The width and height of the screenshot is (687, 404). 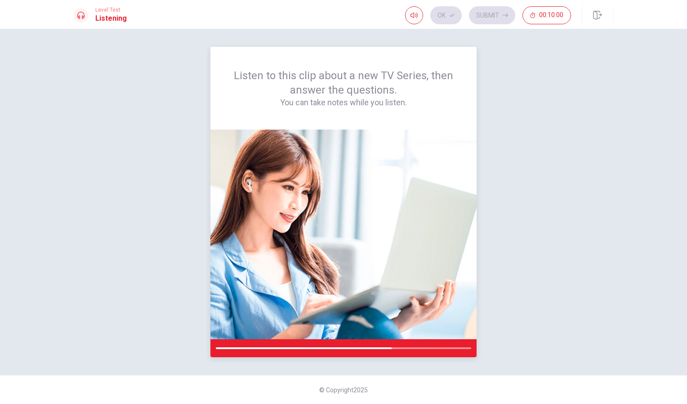 What do you see at coordinates (344, 390) in the screenshot?
I see `span: © Copyright 2025` at bounding box center [344, 390].